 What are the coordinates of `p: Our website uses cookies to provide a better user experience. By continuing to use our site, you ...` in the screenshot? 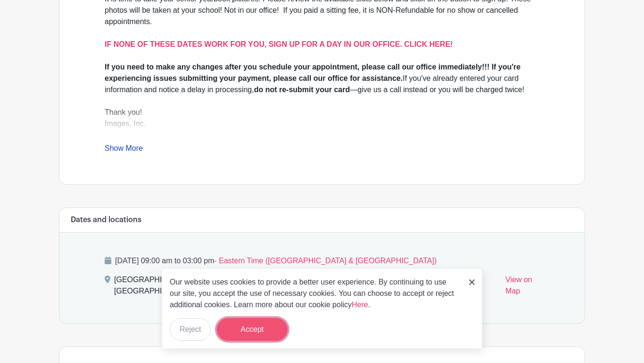 It's located at (315, 294).